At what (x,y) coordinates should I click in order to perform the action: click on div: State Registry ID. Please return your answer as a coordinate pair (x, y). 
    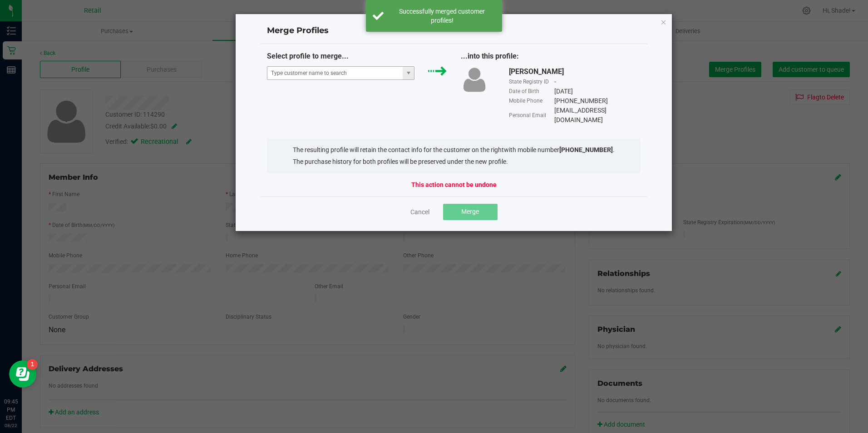
    Looking at the image, I should click on (531, 82).